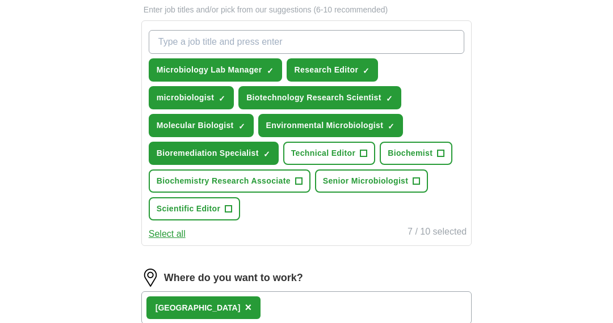 The image size is (613, 323). What do you see at coordinates (326, 70) in the screenshot?
I see `span: Research Editor` at bounding box center [326, 70].